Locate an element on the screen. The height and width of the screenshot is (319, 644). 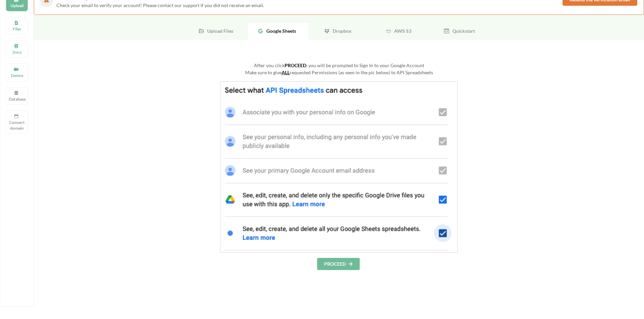
span: Upload Files is located at coordinates (219, 31).